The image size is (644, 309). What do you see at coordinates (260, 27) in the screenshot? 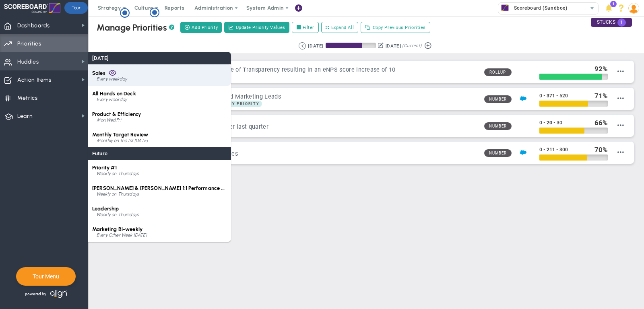
I see `span: Update Priority Values` at bounding box center [260, 27].